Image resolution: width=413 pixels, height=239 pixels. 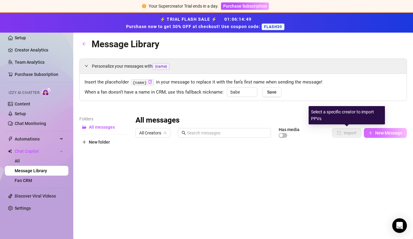 I want to click on button: New Message, so click(x=385, y=133).